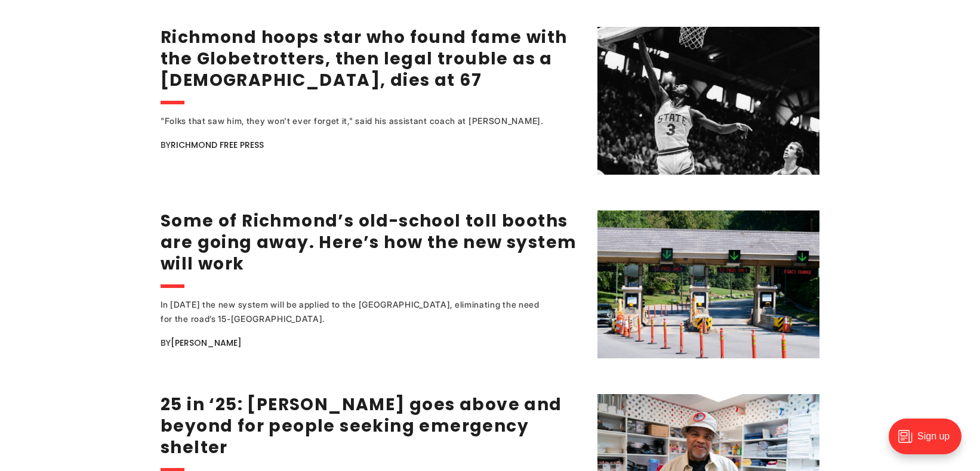  I want to click on a: Some of Richmond’s old-school toll booths are going away. Here’s how the new system will work, so click(368, 242).